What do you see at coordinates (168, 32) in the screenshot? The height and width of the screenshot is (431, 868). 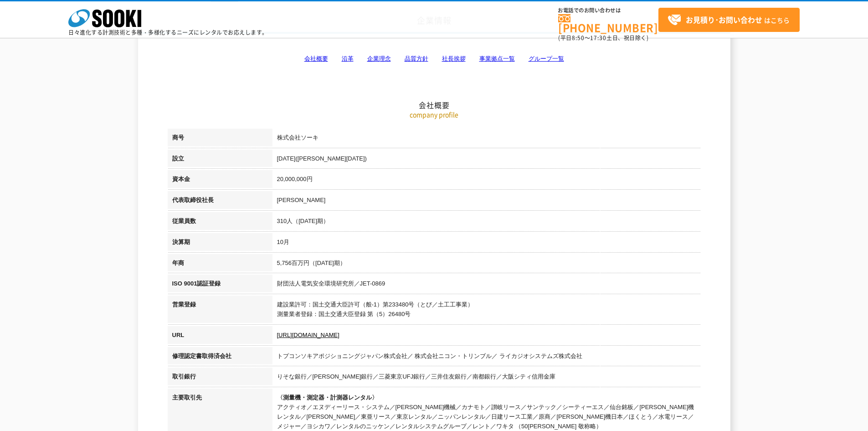 I see `p: 日々進化する計測技術と多種・多様化するニーズにレンタルでお応えします。` at bounding box center [168, 32].